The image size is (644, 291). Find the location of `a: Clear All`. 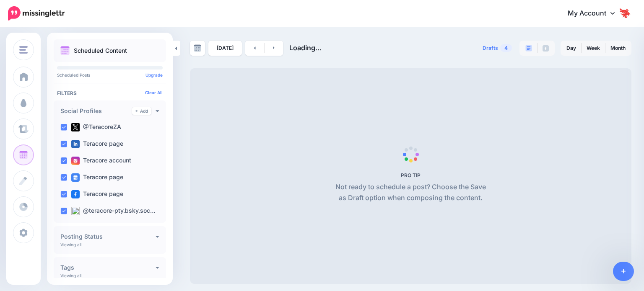

a: Clear All is located at coordinates (153, 92).